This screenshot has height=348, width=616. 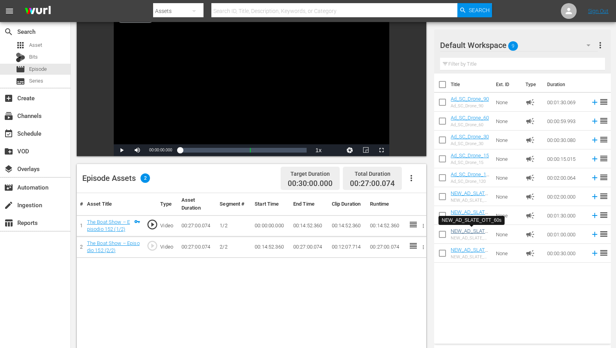 I want to click on span: play_circle_outline, so click(x=152, y=225).